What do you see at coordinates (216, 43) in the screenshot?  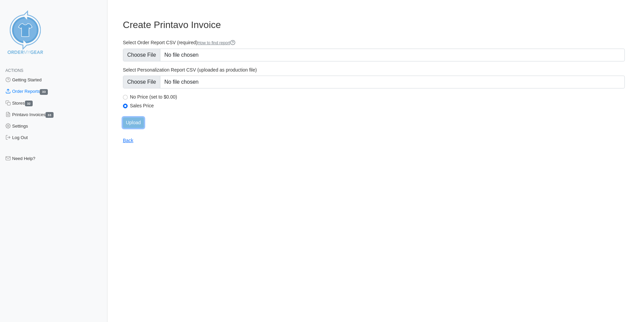 I see `a: How to find report` at bounding box center [216, 43].